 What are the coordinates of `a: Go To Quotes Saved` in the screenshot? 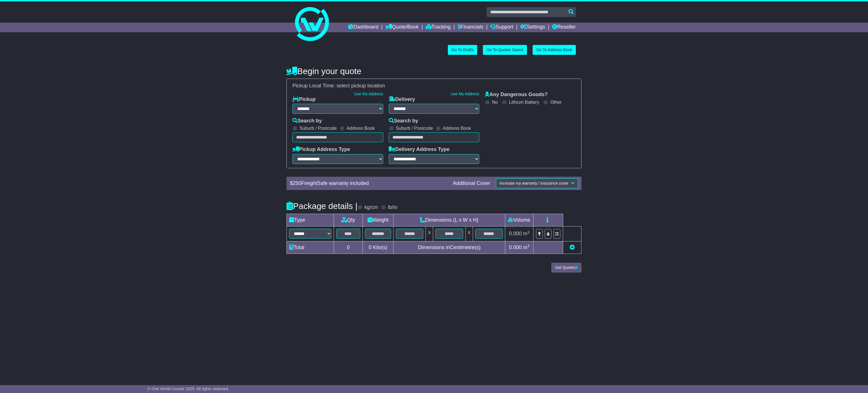 It's located at (505, 50).